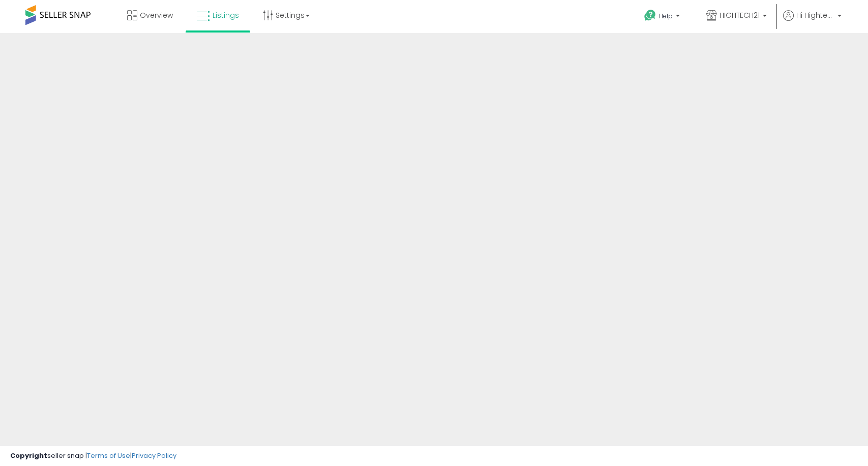 This screenshot has height=466, width=868. What do you see at coordinates (28, 455) in the screenshot?
I see `strong: Copyright` at bounding box center [28, 455].